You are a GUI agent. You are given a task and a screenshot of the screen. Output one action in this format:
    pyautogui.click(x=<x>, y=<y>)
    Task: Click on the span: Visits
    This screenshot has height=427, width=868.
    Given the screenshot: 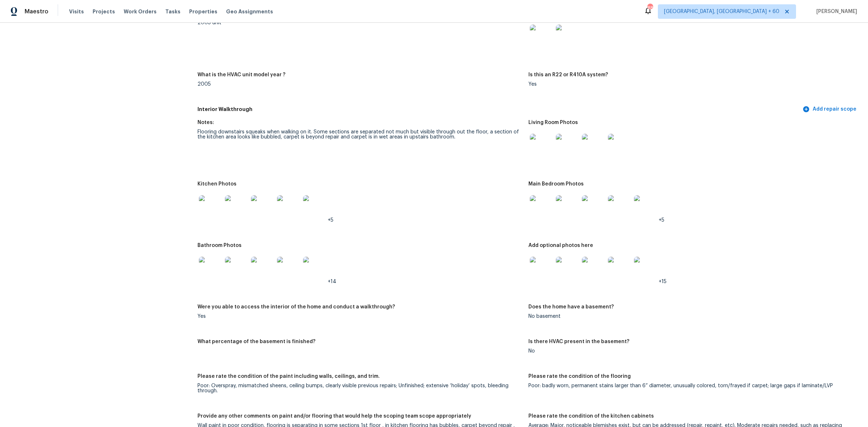 What is the action you would take?
    pyautogui.click(x=76, y=11)
    